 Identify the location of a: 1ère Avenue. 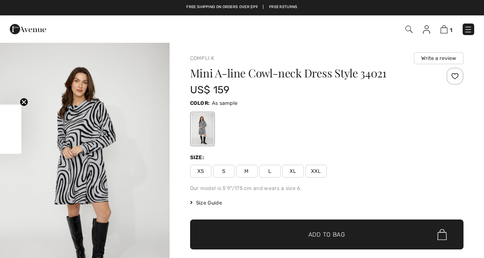
(28, 28).